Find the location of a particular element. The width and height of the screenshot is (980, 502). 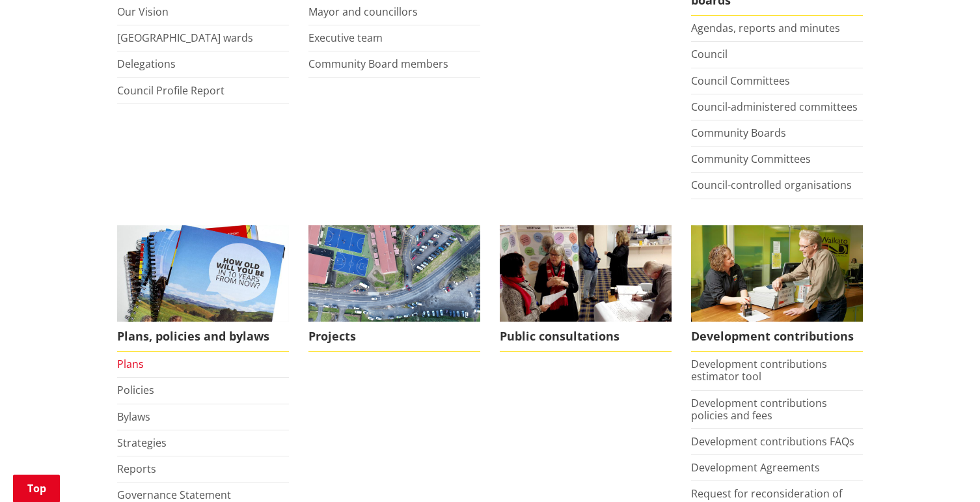

a: We produce a number of plans, policies and bylaws including the Long Term Plan Plans, policies an... is located at coordinates (203, 288).